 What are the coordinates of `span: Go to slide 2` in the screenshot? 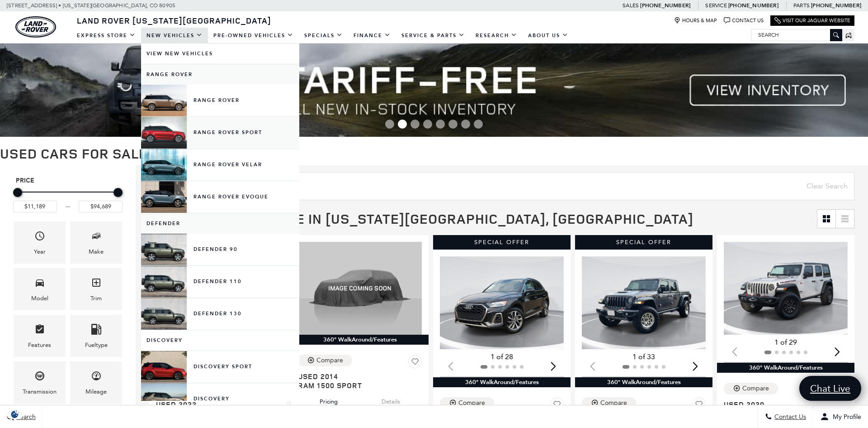 It's located at (402, 124).